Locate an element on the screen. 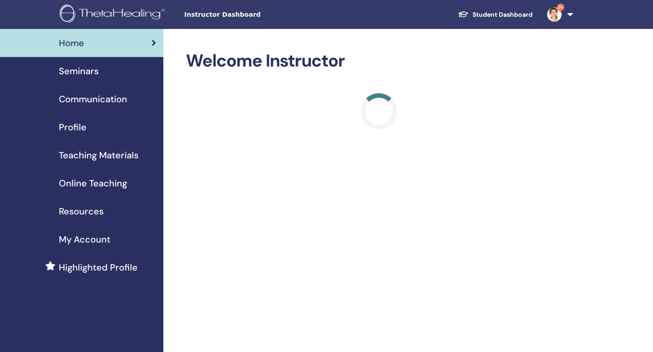 This screenshot has height=352, width=653. img: graduation-cap-white.svg is located at coordinates (463, 14).